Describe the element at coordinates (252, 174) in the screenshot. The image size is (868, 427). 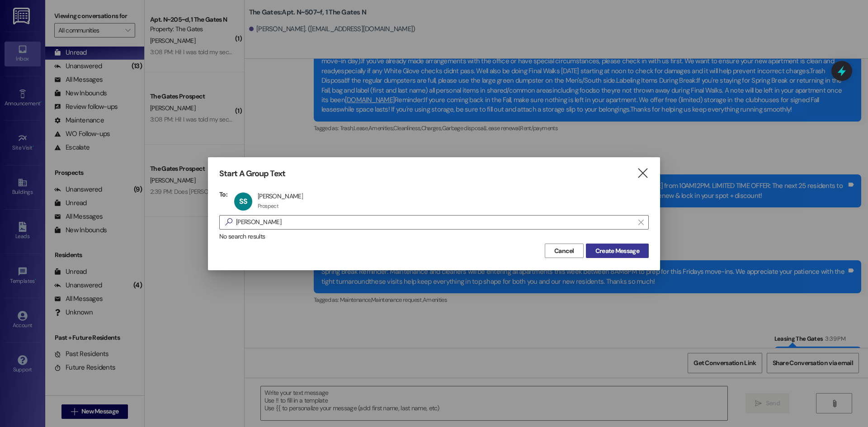
I see `h3: Start A Group Text` at that location.